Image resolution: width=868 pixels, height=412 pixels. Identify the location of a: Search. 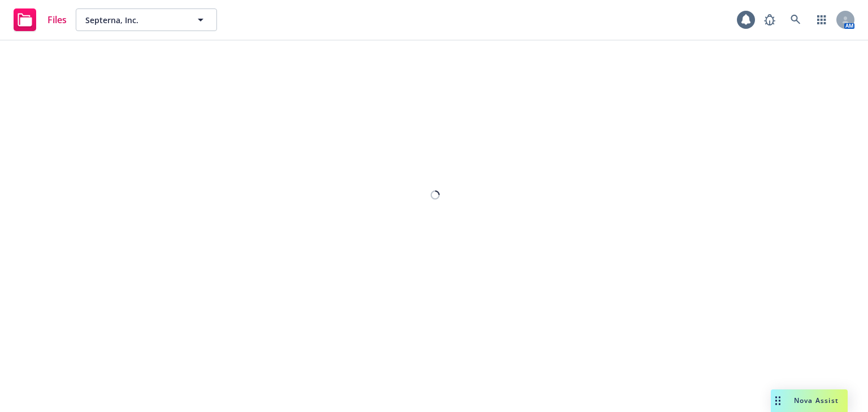
(796, 20).